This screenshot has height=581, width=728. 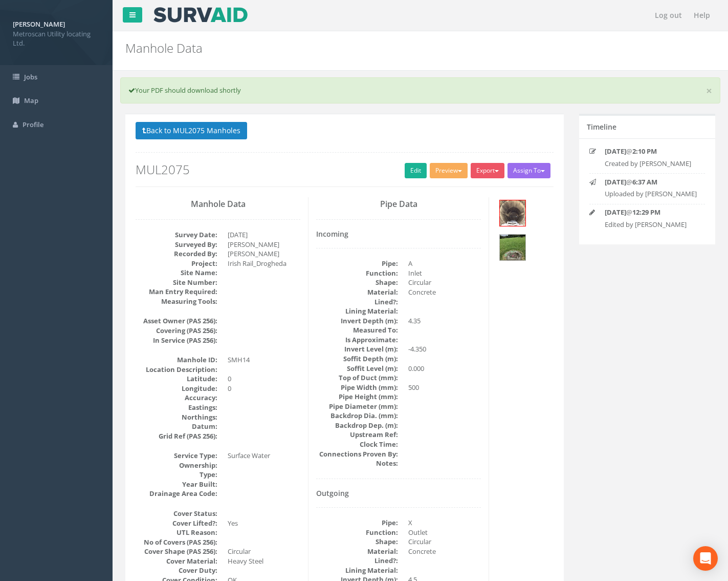 What do you see at coordinates (370, 48) in the screenshot?
I see `h2: Manhole Data` at bounding box center [370, 48].